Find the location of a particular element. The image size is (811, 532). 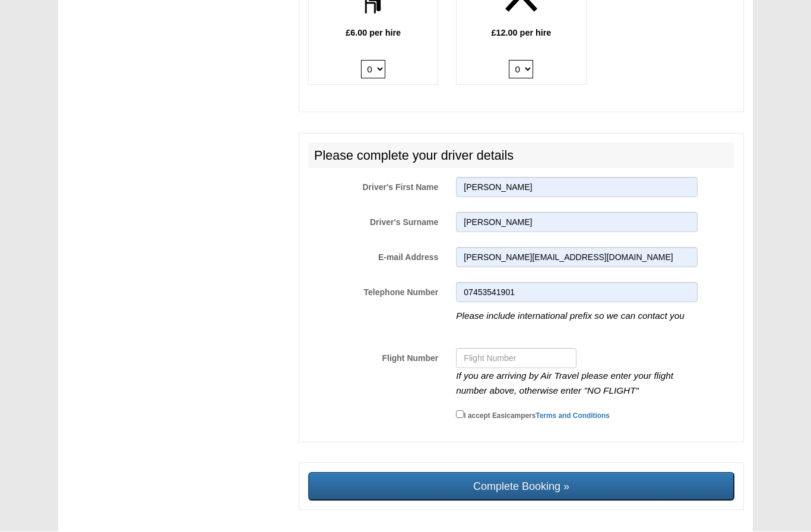

h2: Please complete your driver details is located at coordinates (522, 156).